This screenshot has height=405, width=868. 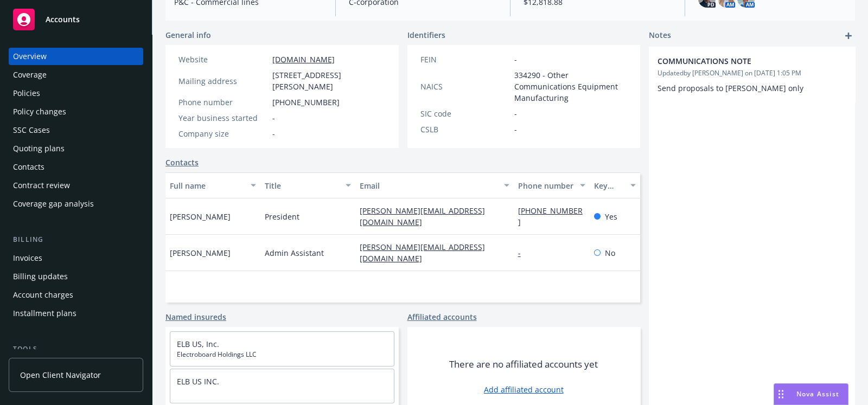 I want to click on span: Identifiers, so click(x=426, y=35).